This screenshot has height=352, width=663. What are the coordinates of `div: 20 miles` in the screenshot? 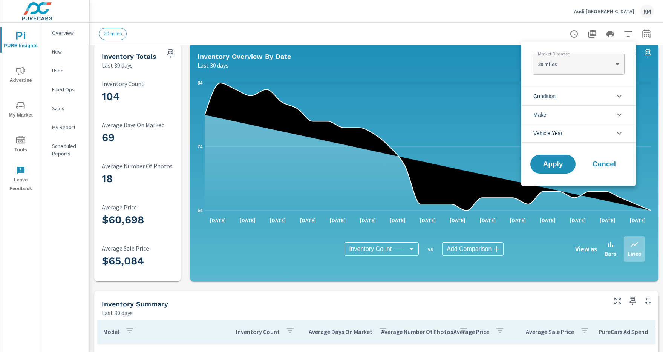 It's located at (578, 64).